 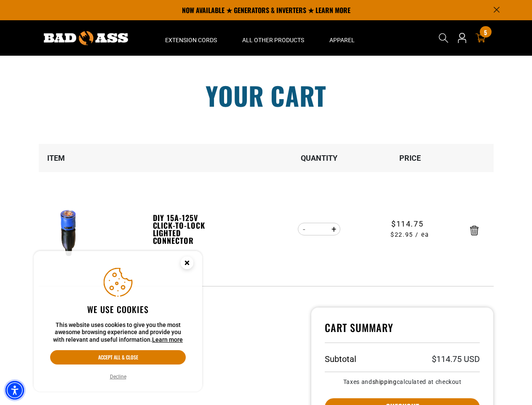 What do you see at coordinates (86, 38) in the screenshot?
I see `img: Bad Ass Extension Cords` at bounding box center [86, 38].